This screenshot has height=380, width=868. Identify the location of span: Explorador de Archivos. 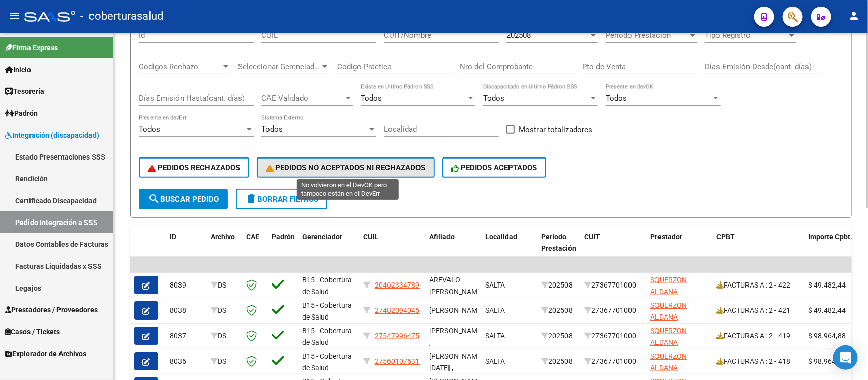
(46, 354).